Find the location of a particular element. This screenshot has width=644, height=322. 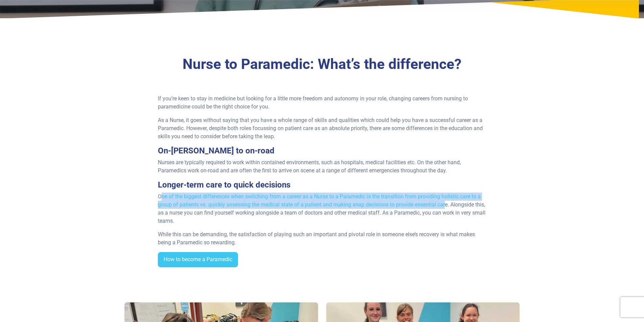

a: How to become a Paramedic is located at coordinates (198, 260).